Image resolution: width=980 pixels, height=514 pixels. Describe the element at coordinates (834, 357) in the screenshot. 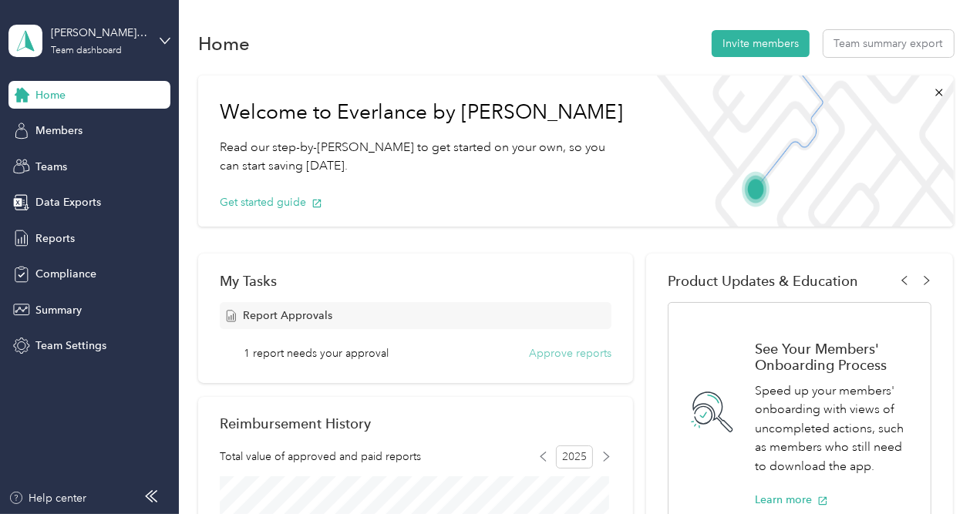

I see `h1: See Your Members' Onboarding Process` at that location.